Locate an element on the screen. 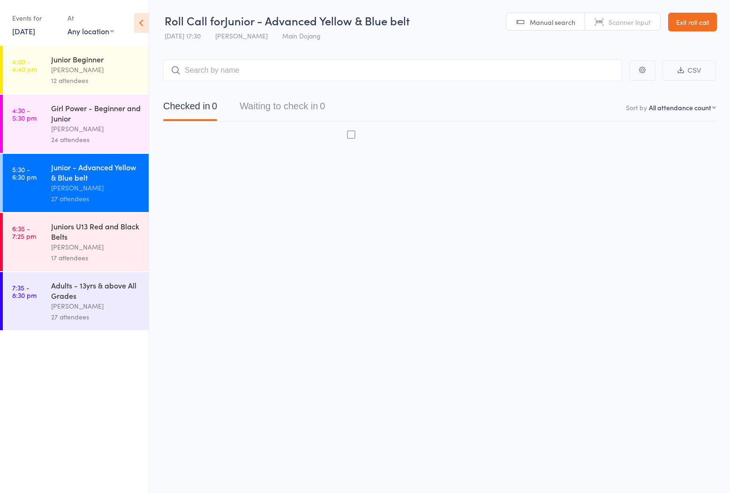 The image size is (730, 493). div: Junior - Advanced Yellow & Blue belt is located at coordinates (96, 172).